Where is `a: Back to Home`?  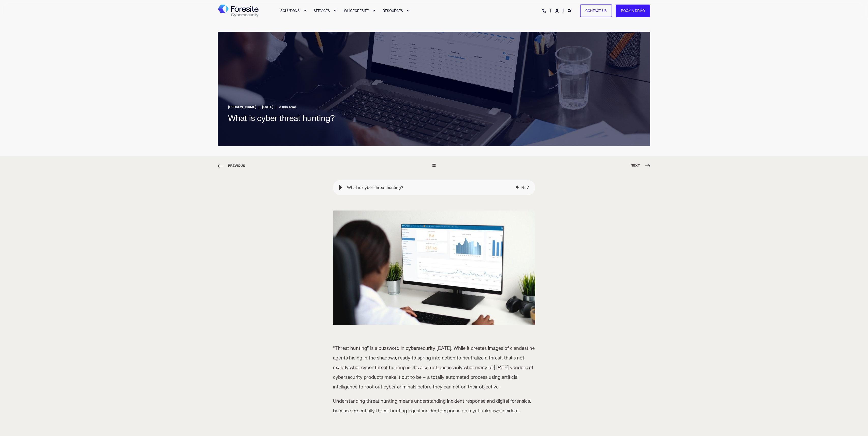
a: Back to Home is located at coordinates (238, 11).